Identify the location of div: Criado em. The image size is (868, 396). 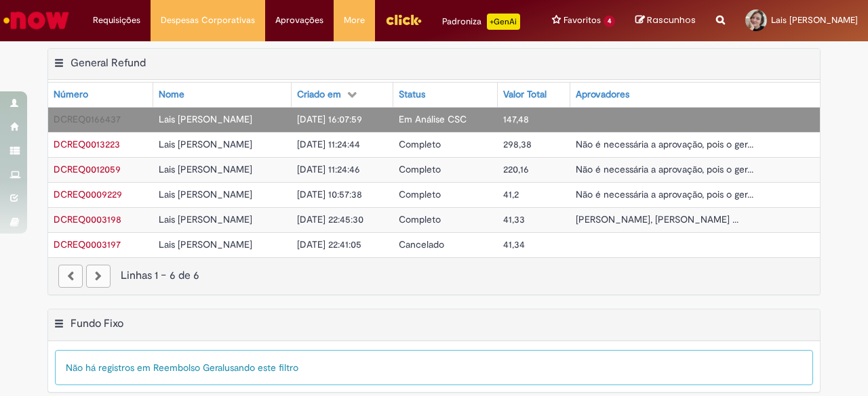
(319, 95).